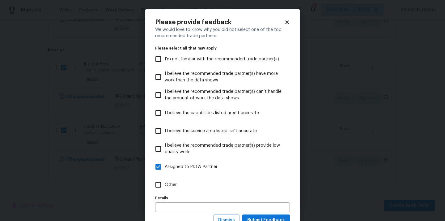 The width and height of the screenshot is (445, 221). I want to click on span: I believe the recommended trade partner(s) provide low quality work, so click(225, 149).